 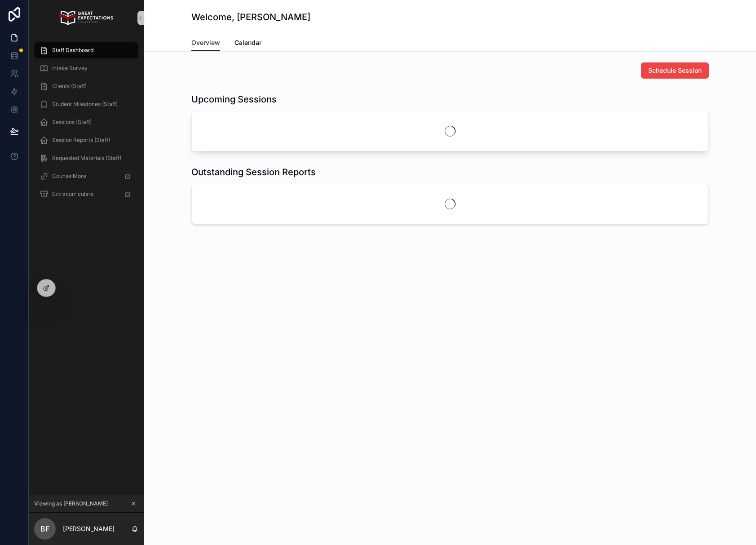 What do you see at coordinates (73, 50) in the screenshot?
I see `span: Staff Dashboard` at bounding box center [73, 50].